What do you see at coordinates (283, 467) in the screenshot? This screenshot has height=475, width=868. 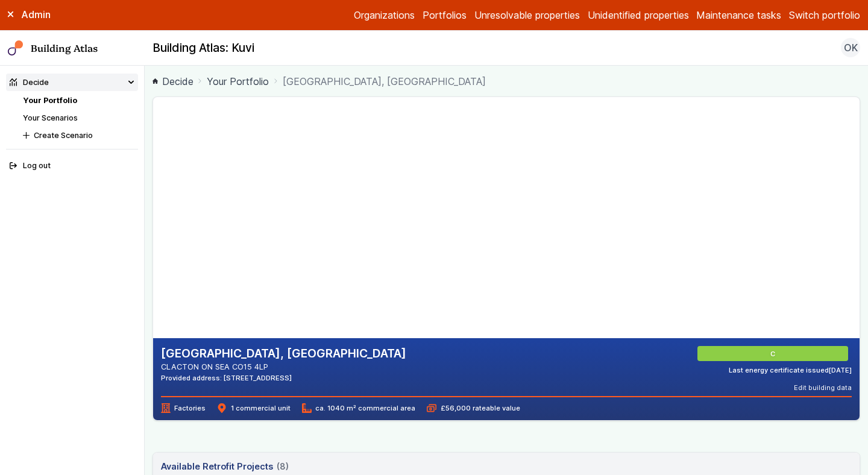 I see `span: (8)` at bounding box center [283, 467].